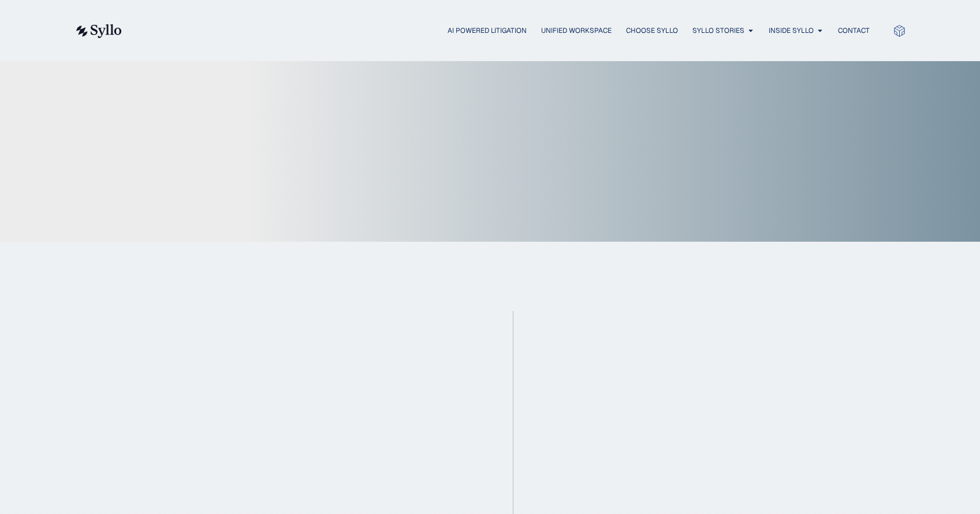 The width and height of the screenshot is (980, 514). I want to click on div: Menu Toggle, so click(507, 31).